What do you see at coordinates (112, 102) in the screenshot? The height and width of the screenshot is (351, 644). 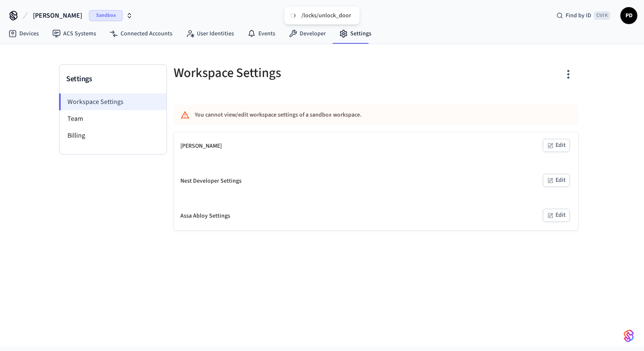 I see `li: Workspace Settings` at bounding box center [112, 102].